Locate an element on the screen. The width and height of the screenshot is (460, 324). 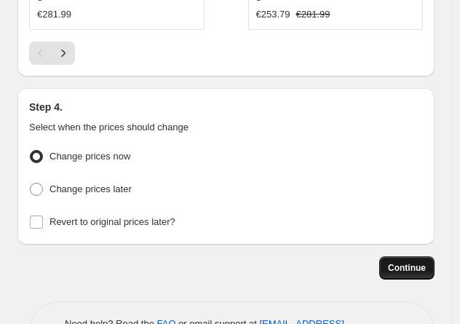
button: Continue is located at coordinates (407, 268).